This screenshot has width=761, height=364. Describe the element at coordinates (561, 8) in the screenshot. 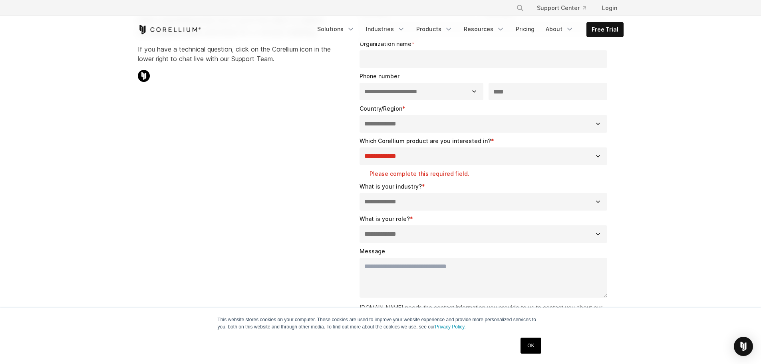

I see `a: Support Center` at that location.